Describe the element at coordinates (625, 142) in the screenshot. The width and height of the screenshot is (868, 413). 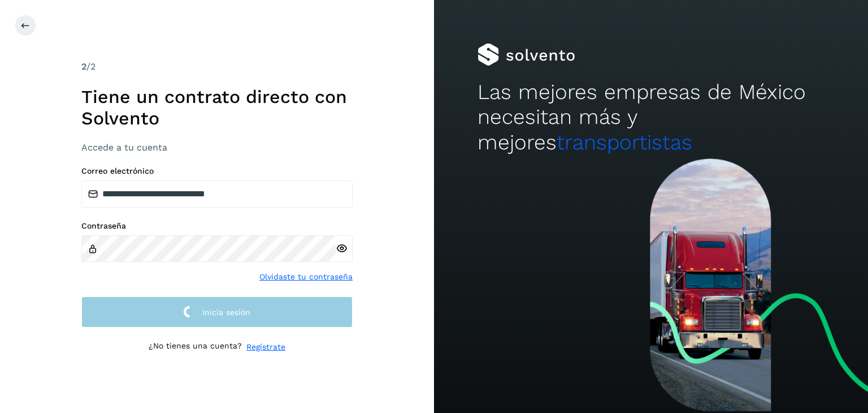
I see `span: transportistas` at that location.